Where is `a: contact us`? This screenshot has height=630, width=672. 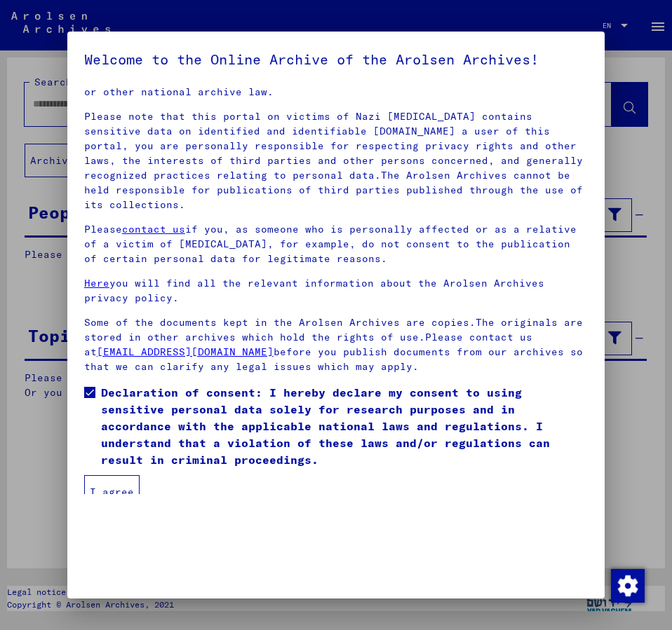 a: contact us is located at coordinates (153, 229).